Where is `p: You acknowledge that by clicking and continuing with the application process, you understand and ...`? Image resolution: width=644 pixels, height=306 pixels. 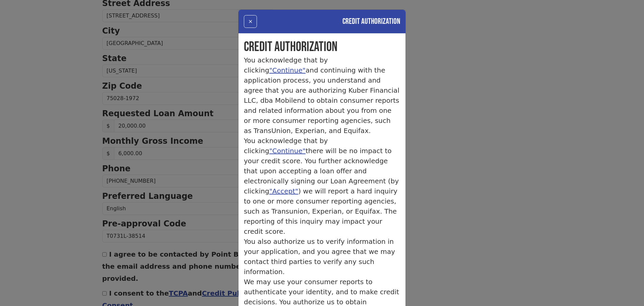
p: You acknowledge that by clicking and continuing with the application process, you understand and ... is located at coordinates (322, 95).